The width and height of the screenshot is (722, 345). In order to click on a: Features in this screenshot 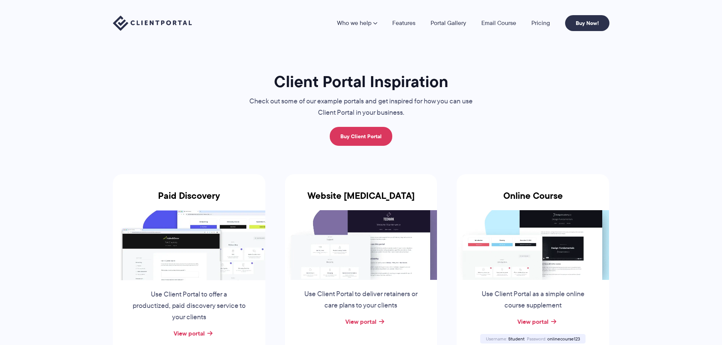, I will do `click(404, 23)`.